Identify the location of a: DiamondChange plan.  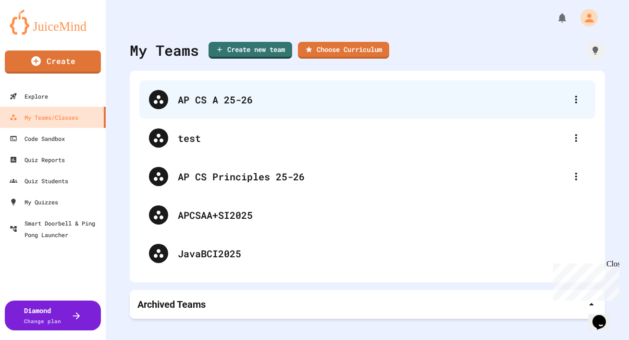
(53, 315).